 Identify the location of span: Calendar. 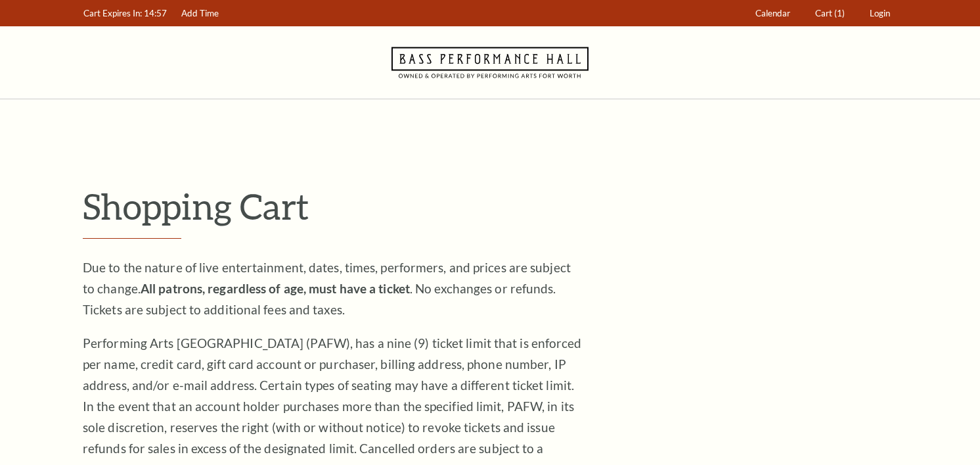
(773, 13).